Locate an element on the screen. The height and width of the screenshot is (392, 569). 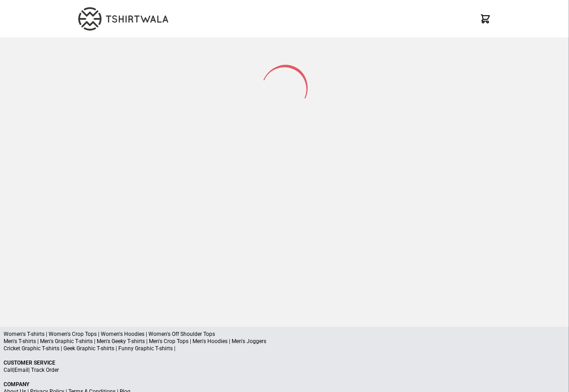
p: Company is located at coordinates (284, 384).